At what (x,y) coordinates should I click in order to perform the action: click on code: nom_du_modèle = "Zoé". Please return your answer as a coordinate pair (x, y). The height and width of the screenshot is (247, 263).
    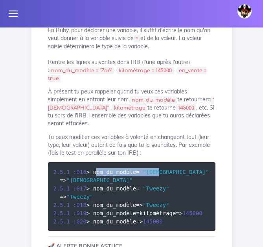
    Looking at the image, I should click on (81, 71).